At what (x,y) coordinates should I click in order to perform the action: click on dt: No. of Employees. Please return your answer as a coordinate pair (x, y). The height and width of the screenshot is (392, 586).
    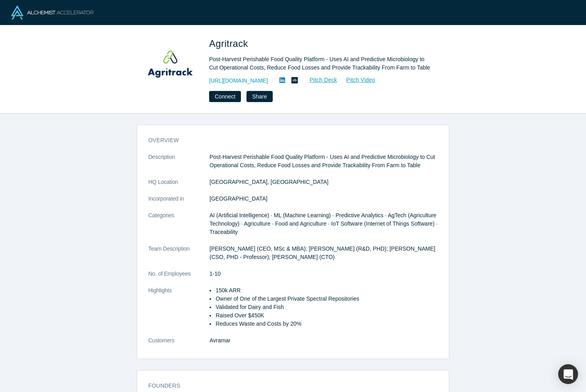
    Looking at the image, I should click on (179, 278).